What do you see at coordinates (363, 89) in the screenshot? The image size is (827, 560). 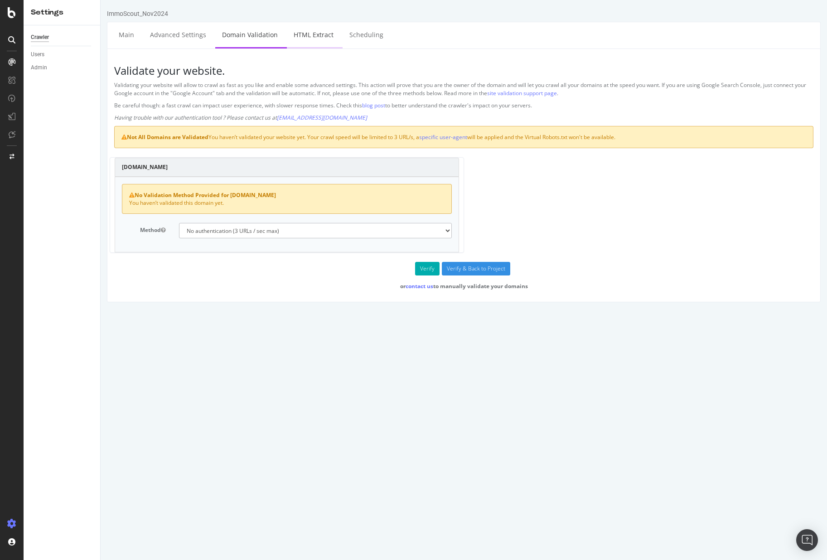 I see `p: Validating your website will allow to crawl as fast as you like and enable some advanced settings...` at bounding box center [363, 89].